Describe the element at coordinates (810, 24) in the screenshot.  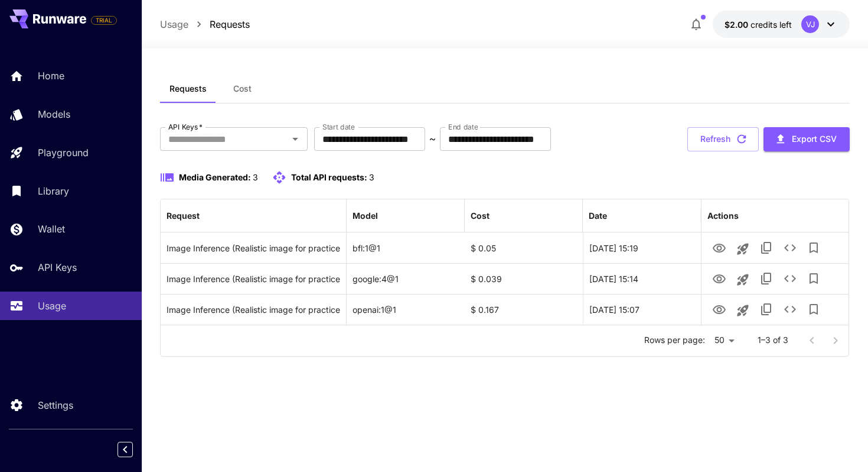
I see `div: VJ` at that location.